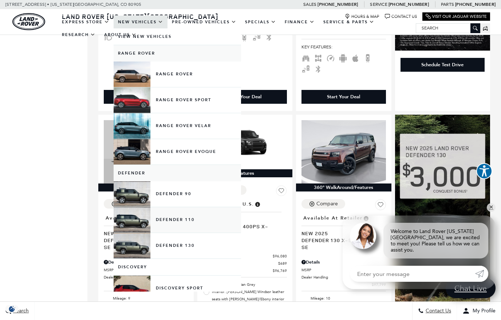 The image size is (501, 320). I want to click on a: Hours & Map, so click(362, 16).